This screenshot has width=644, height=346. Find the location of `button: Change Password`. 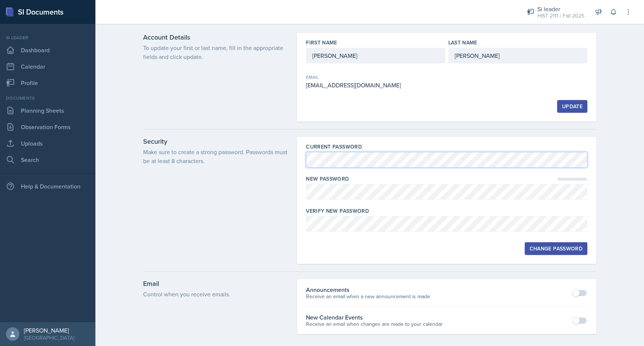

button: Change Password is located at coordinates (556, 249).